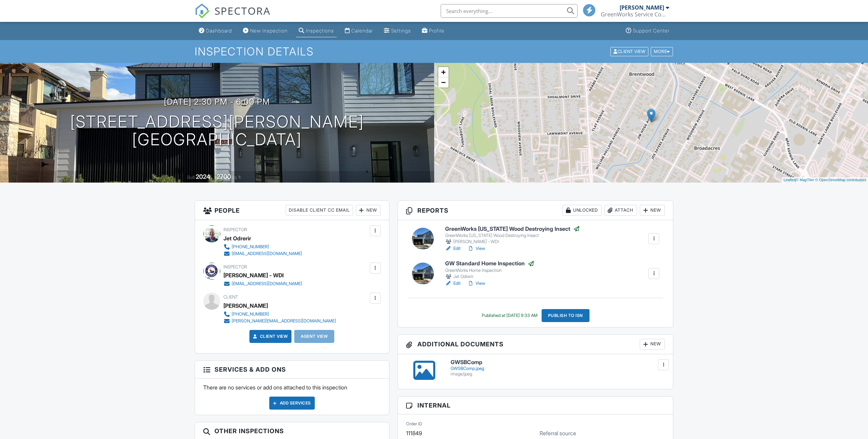 The image size is (868, 439). What do you see at coordinates (237, 177) in the screenshot?
I see `span: sq. ft.` at bounding box center [237, 177].